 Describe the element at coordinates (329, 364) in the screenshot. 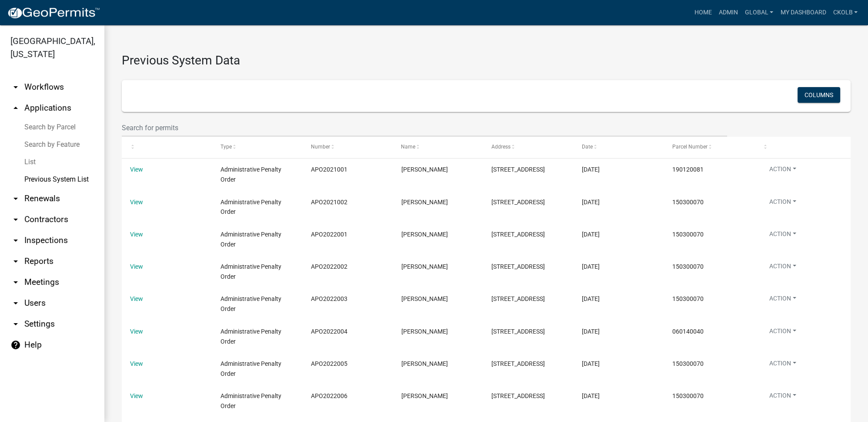

I see `span: APO2022005` at that location.